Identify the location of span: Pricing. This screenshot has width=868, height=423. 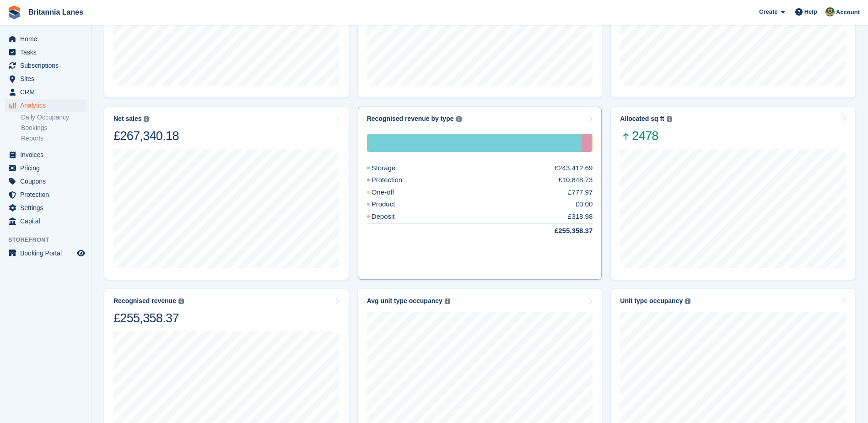
(48, 168).